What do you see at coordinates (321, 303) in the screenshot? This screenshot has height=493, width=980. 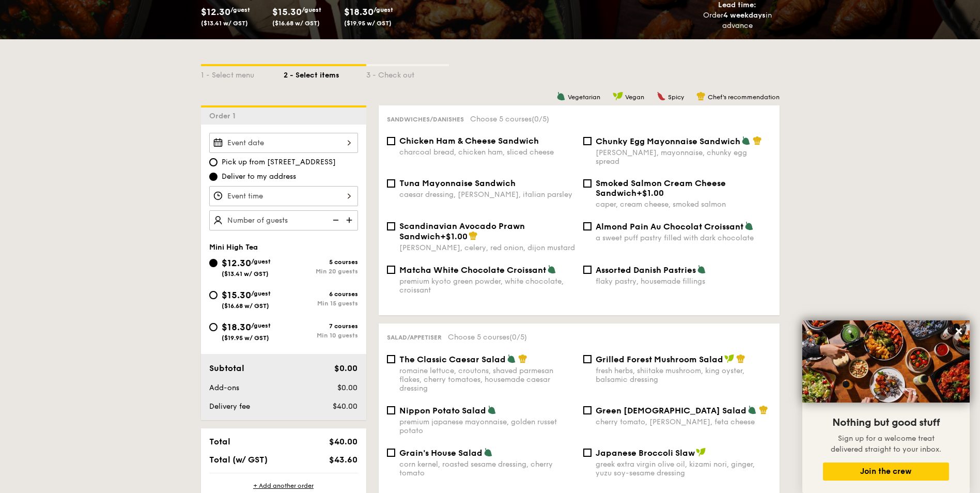 I see `div: Min 15 guests` at bounding box center [321, 303].